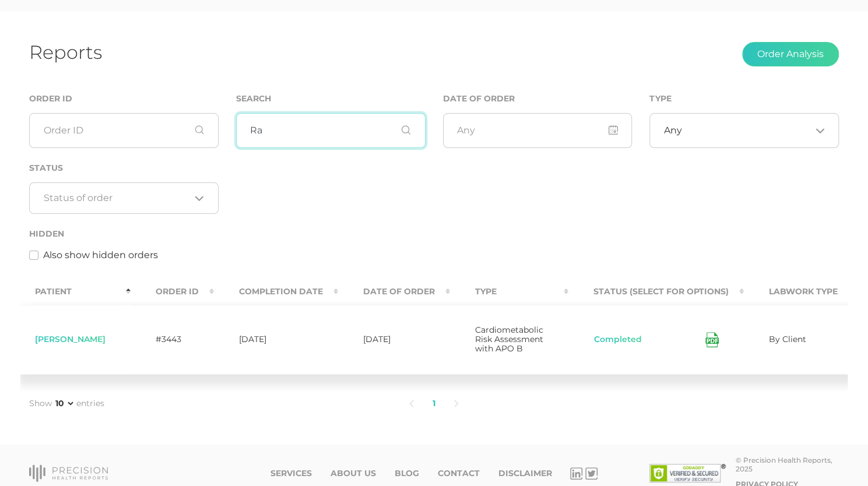 The image size is (868, 486). I want to click on th: Patient : activate to sort column descending, so click(70, 291).